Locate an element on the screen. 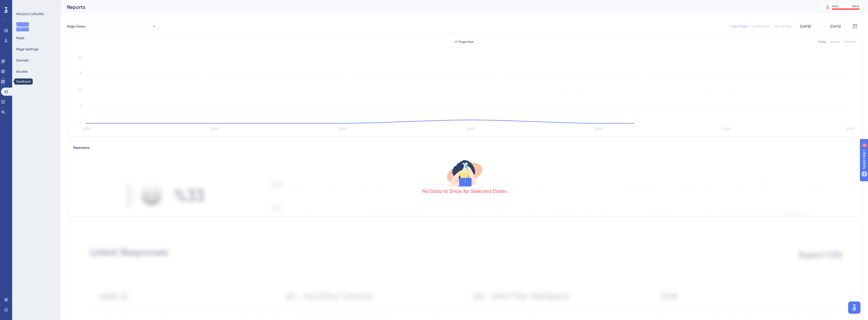 This screenshot has width=868, height=320. button: Posts is located at coordinates (20, 38).